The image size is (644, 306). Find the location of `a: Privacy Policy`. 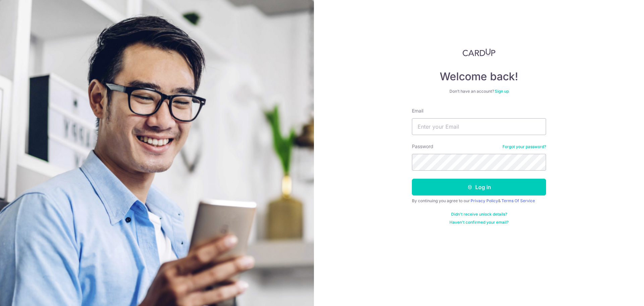

a: Privacy Policy is located at coordinates (484, 201).